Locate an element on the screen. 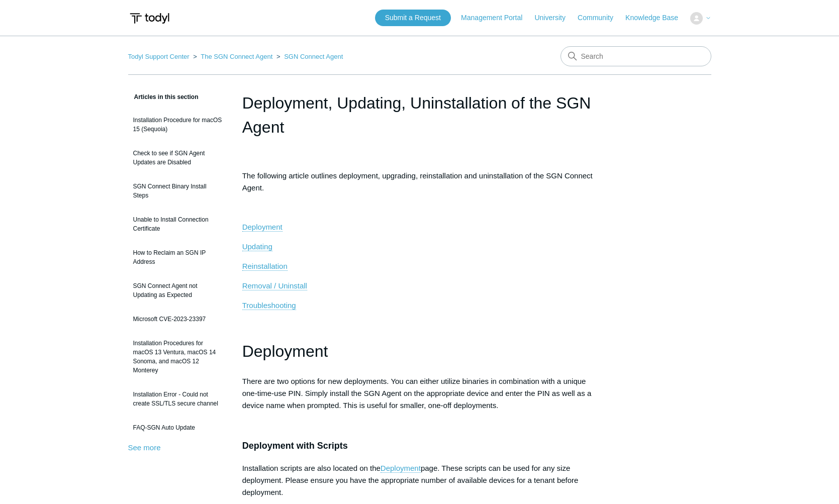 This screenshot has width=839, height=504. a: See more is located at coordinates (144, 447).